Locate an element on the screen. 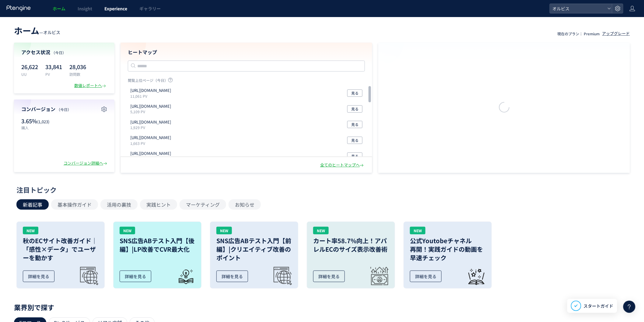  h4: コンバージョン is located at coordinates (64, 109).